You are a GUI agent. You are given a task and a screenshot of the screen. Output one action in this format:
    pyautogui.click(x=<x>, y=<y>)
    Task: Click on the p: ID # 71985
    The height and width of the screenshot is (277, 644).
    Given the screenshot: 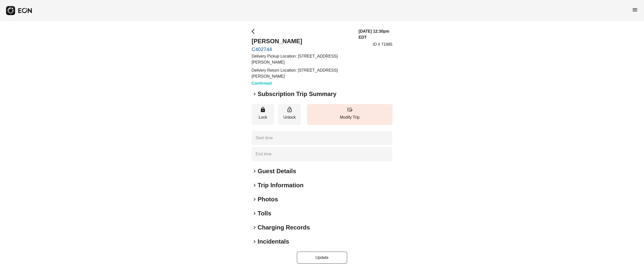 What is the action you would take?
    pyautogui.click(x=383, y=45)
    